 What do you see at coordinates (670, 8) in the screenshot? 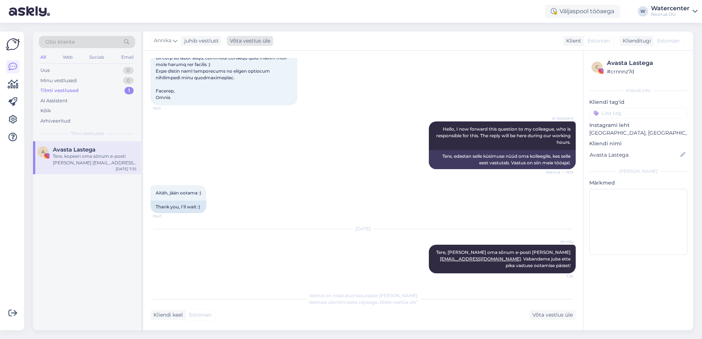
I see `div: Watercenter` at bounding box center [670, 8].